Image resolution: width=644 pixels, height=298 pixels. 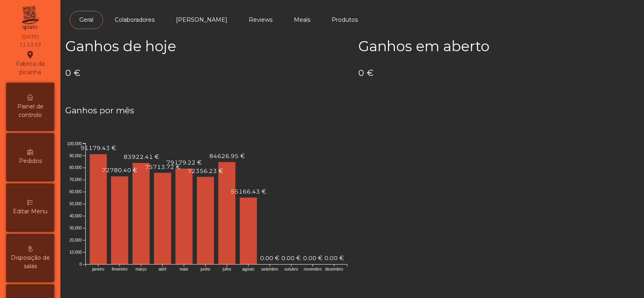 What do you see at coordinates (30, 161) in the screenshot?
I see `span: Pedidos` at bounding box center [30, 161].